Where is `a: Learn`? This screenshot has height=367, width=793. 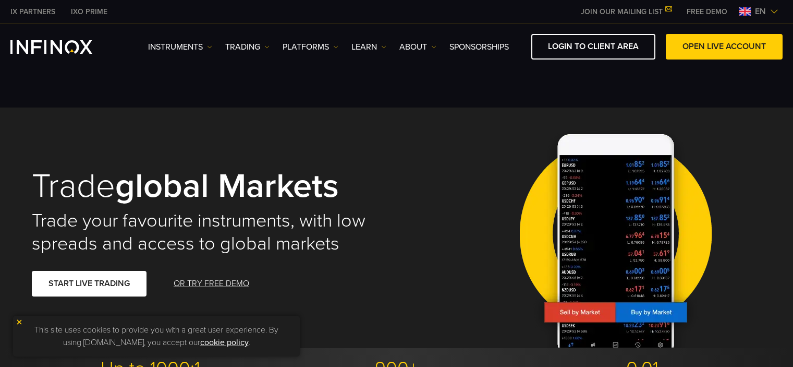
a: Learn is located at coordinates (369, 47).